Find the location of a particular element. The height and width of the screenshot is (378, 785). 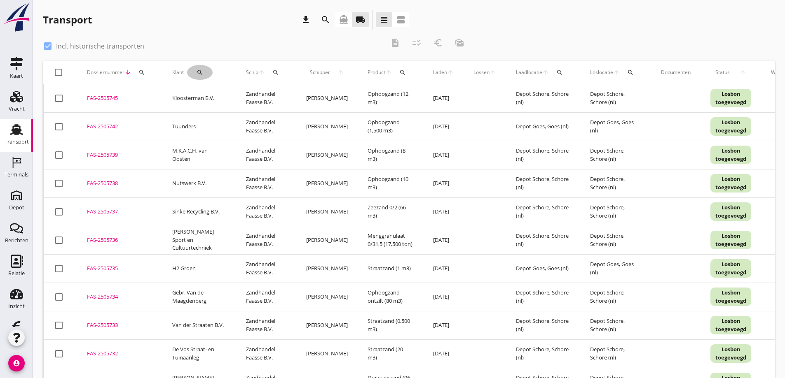

i: local_shipping is located at coordinates (360, 20).